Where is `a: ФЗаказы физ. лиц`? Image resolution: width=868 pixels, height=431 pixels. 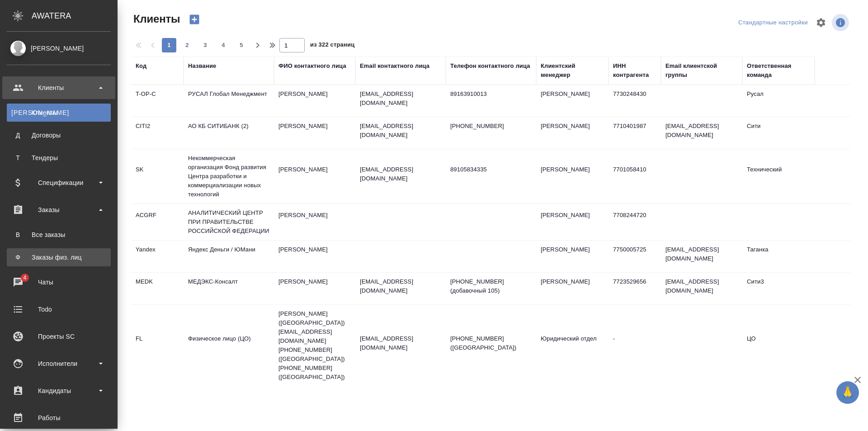
a: ФЗаказы физ. лиц is located at coordinates (59, 257).